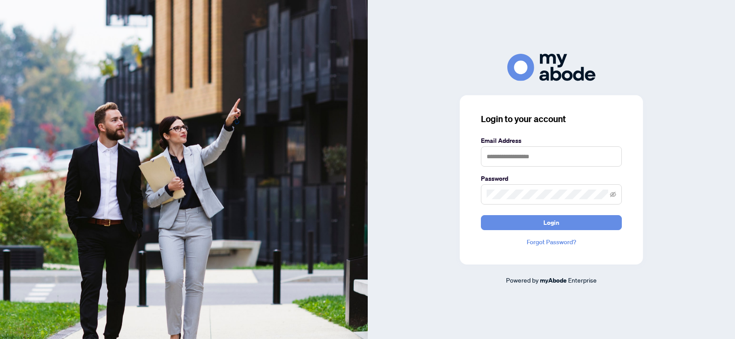 This screenshot has width=735, height=339. Describe the element at coordinates (523, 280) in the screenshot. I see `span: Powered by` at that location.